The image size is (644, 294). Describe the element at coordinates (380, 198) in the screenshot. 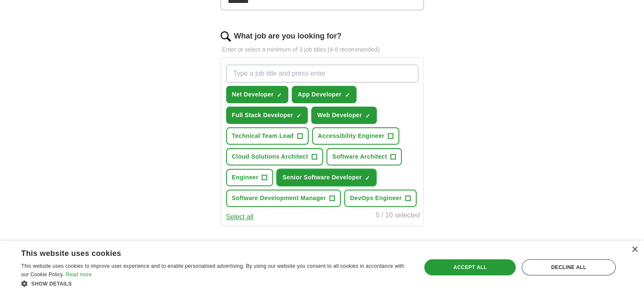

I see `button: DevOps Engineer` at that location.